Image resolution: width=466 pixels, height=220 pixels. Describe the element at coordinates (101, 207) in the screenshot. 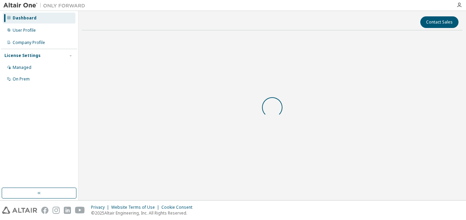

I see `div: Privacy` at that location.